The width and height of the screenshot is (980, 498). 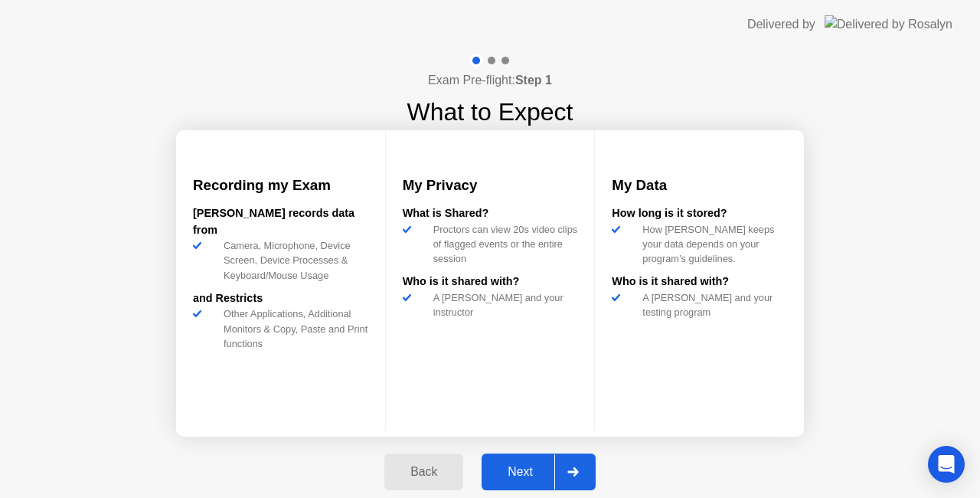 I want to click on div: Other Applications, Additional Monitors & Copy, Paste and Print functions, so click(x=293, y=328).